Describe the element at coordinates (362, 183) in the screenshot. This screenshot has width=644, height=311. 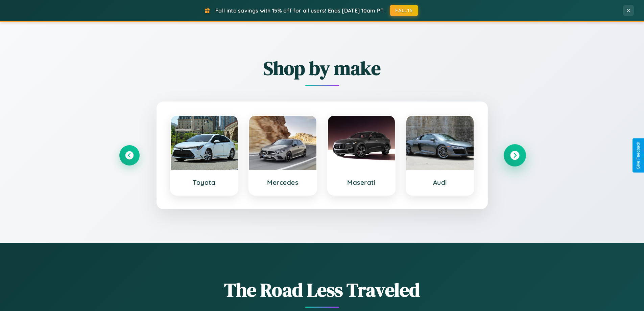
I see `h3: Maserati` at that location.